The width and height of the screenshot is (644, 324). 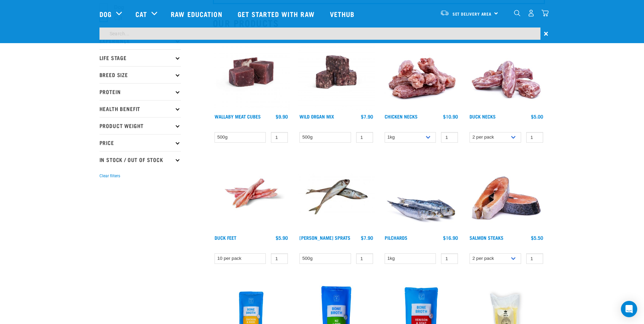 I want to click on a: Duck Feet, so click(x=226, y=237).